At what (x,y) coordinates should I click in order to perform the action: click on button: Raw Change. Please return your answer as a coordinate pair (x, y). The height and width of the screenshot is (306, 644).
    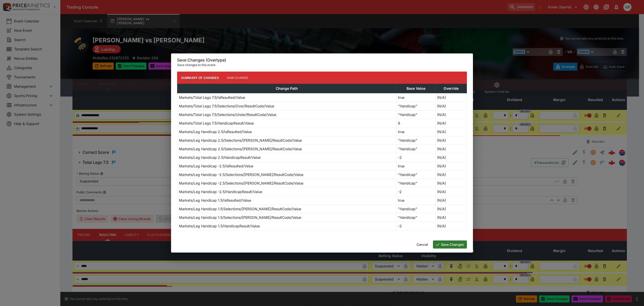
    Looking at the image, I should click on (237, 78).